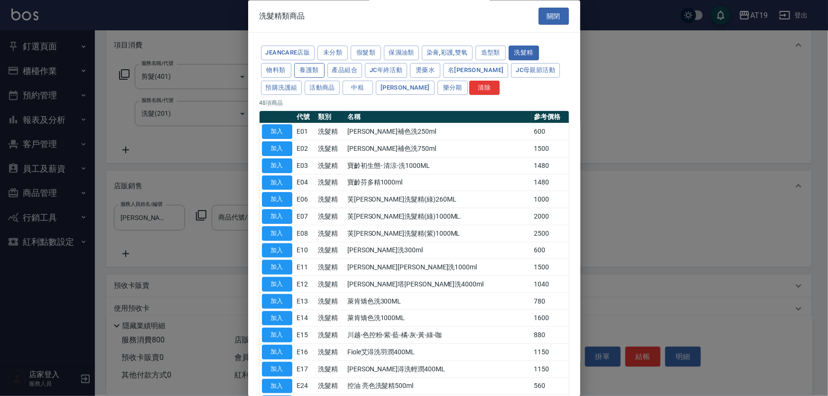 The image size is (828, 396). Describe the element at coordinates (366, 53) in the screenshot. I see `button: 假髮類` at that location.